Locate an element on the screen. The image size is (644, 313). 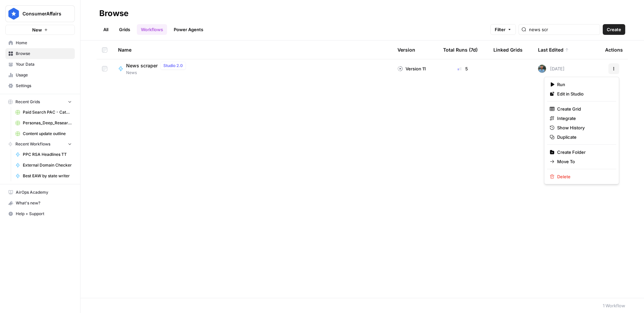
span: Move To is located at coordinates (584, 162).